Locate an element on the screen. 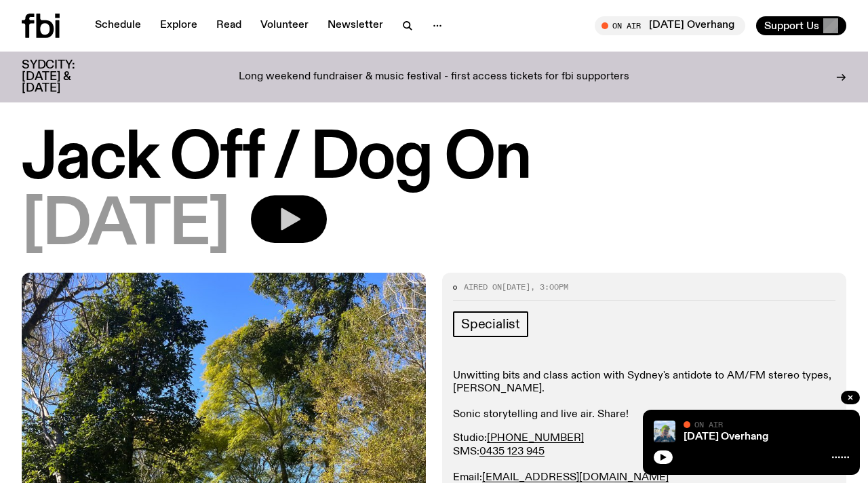 Image resolution: width=868 pixels, height=483 pixels. span: Specialist is located at coordinates (490, 324).